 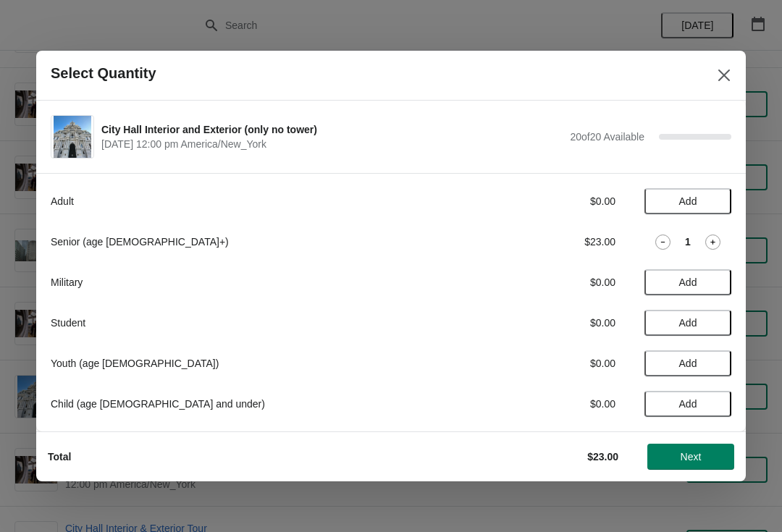 I want to click on span: City Hall Interior and Exterior (only no tower), so click(x=332, y=130).